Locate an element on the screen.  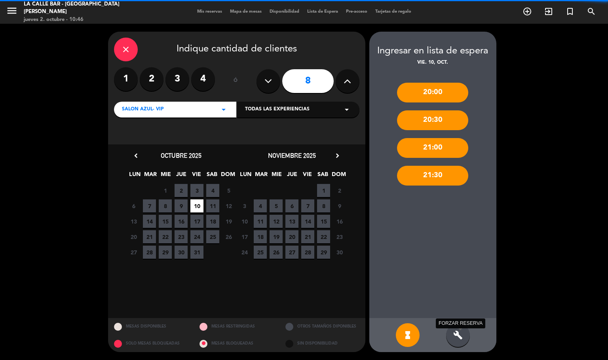
div: 20:30 is located at coordinates (433, 120).